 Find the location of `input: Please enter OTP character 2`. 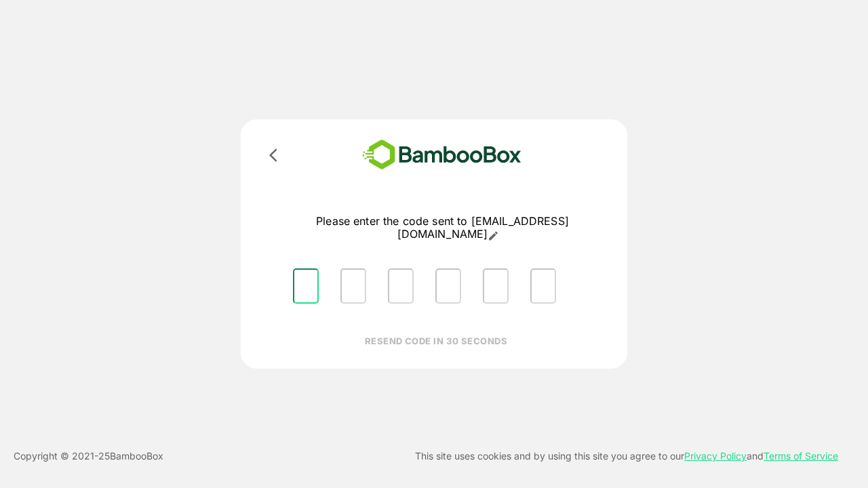

input: Please enter OTP character 2 is located at coordinates (353, 286).